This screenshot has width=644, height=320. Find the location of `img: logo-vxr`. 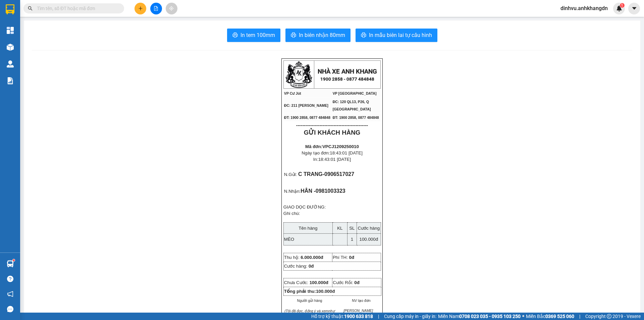

img: logo-vxr is located at coordinates (10, 9).